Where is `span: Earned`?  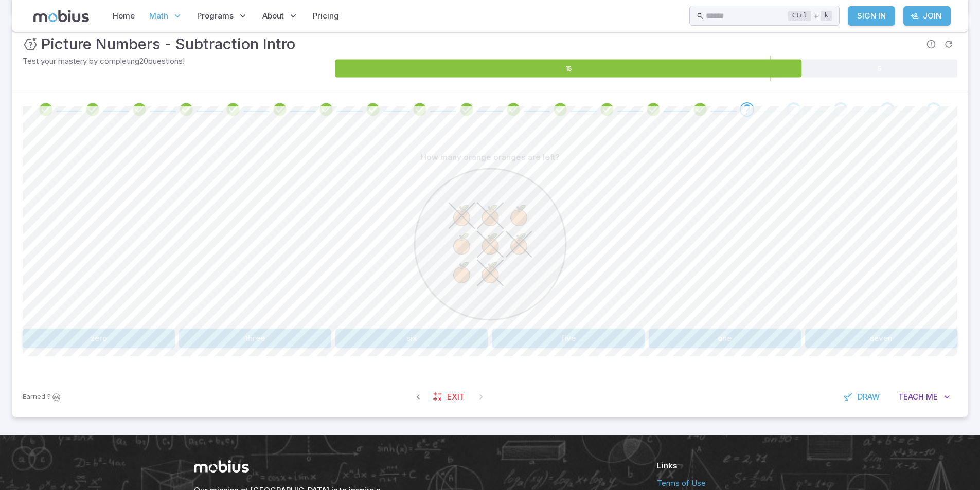 span: Earned is located at coordinates (34, 397).